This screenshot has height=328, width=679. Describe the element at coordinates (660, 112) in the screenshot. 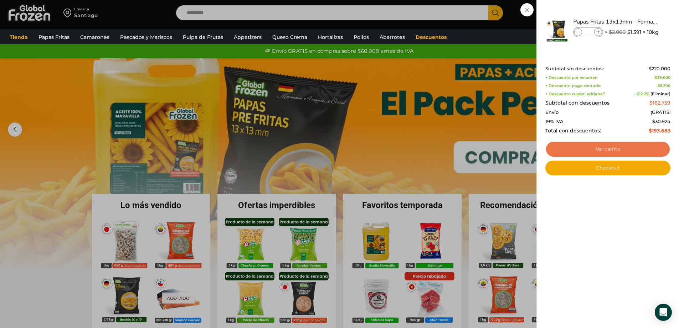

I see `span: ¡GRATIS!` at that location.